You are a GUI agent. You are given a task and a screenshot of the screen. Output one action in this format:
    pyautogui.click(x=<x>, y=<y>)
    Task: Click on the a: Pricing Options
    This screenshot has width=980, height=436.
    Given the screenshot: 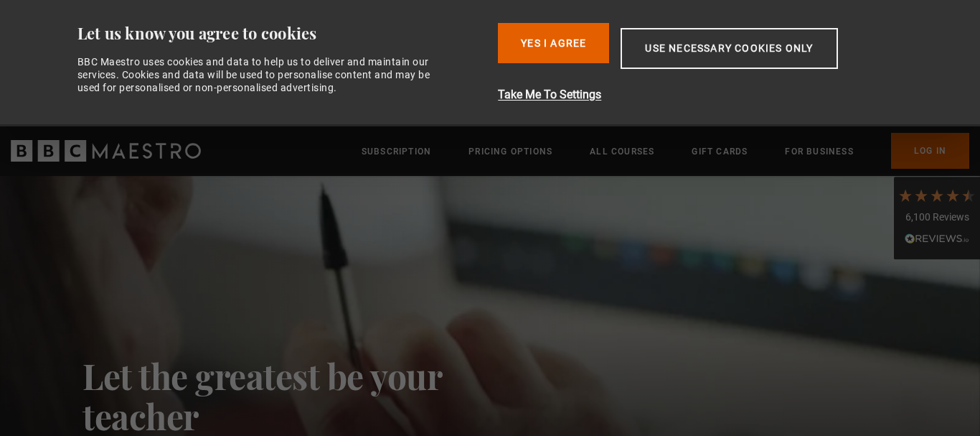 What is the action you would take?
    pyautogui.click(x=510, y=152)
    